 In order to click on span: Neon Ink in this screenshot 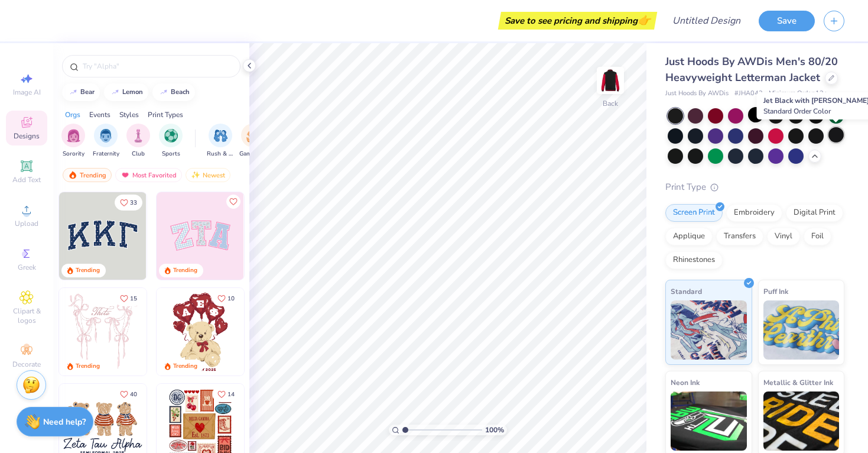, I will do `click(685, 382)`.